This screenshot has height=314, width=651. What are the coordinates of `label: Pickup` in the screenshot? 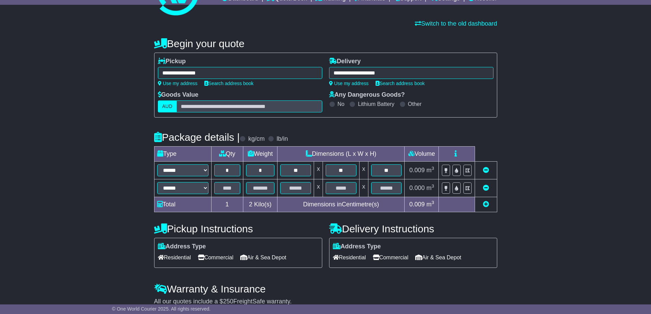 It's located at (172, 62).